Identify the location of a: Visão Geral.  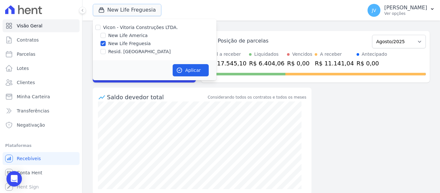
(41, 26).